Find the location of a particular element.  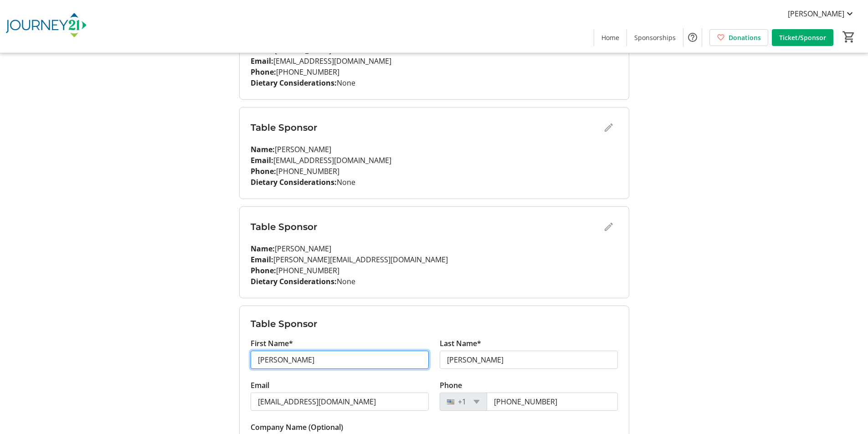

button: Help is located at coordinates (692, 37).